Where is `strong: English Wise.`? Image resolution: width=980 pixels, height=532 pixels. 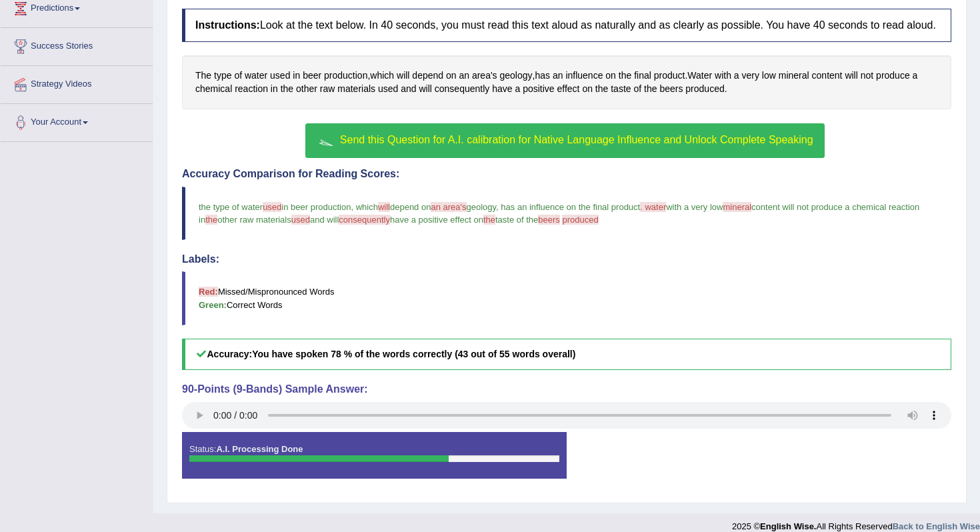
strong: English Wise. is located at coordinates (788, 526).